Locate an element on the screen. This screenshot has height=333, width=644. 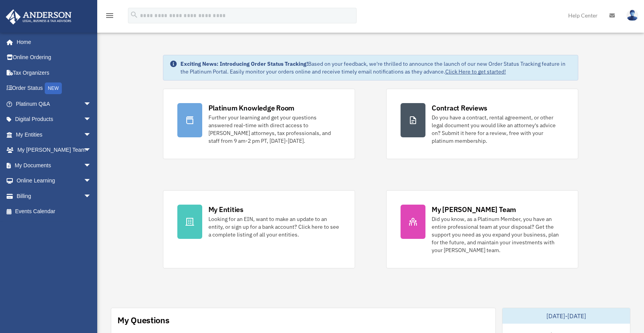
i: search is located at coordinates (134, 15).